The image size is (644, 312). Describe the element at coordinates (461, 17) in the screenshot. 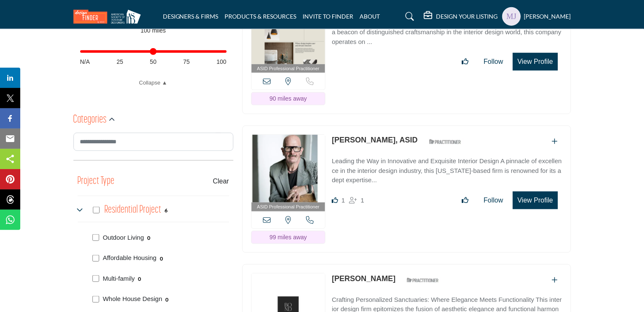

I see `div: DESIGN YOUR LISTING` at that location.